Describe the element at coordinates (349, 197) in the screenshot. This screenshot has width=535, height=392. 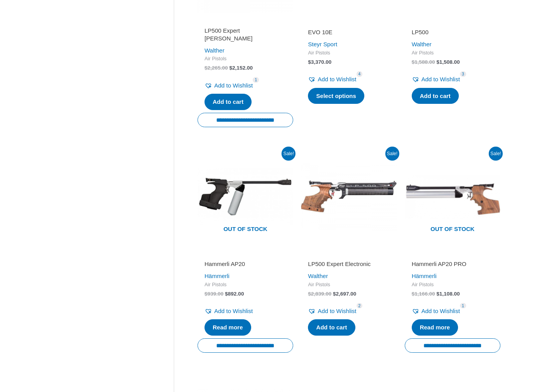
I see `img: LP500 Expert Electronic` at that location.